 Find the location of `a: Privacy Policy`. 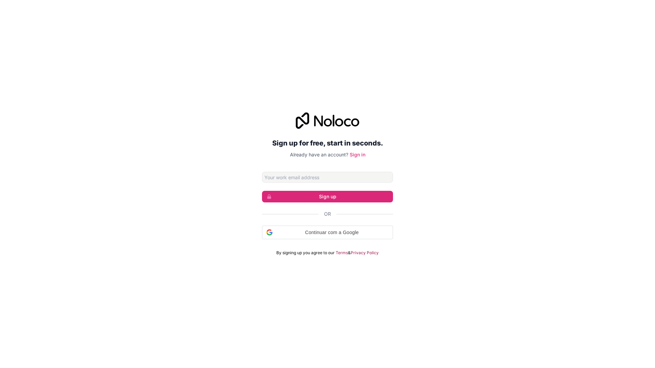

a: Privacy Policy is located at coordinates (365, 253).